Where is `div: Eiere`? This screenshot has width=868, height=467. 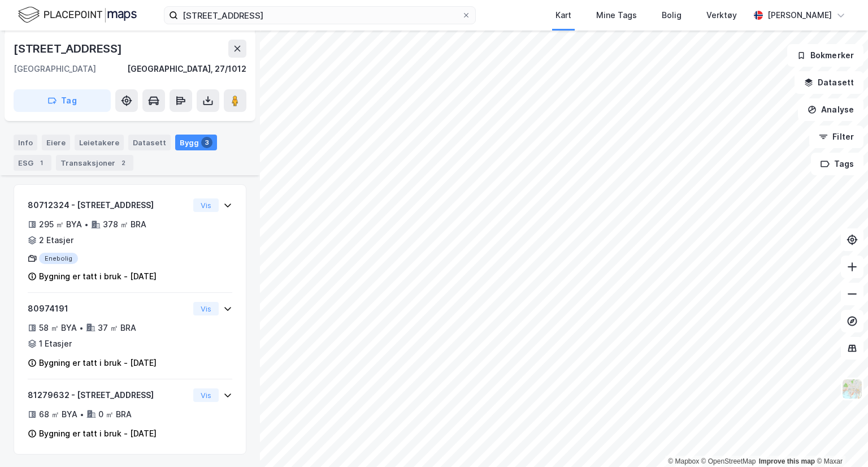 div: Eiere is located at coordinates (56, 142).